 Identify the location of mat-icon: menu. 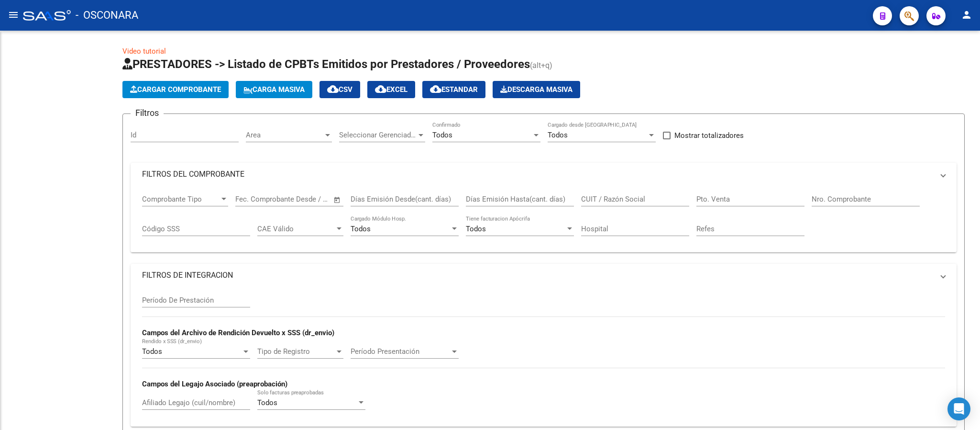
(14, 15).